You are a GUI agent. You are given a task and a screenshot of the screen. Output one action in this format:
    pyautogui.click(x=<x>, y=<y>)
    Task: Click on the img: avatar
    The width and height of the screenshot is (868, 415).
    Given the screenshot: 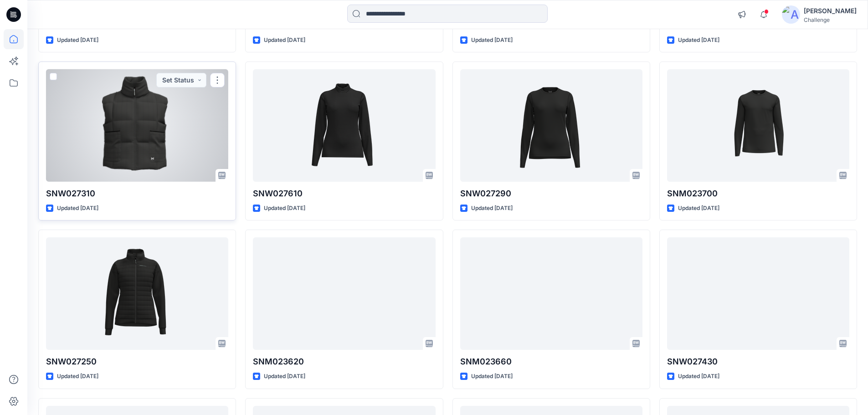 What is the action you would take?
    pyautogui.click(x=791, y=14)
    